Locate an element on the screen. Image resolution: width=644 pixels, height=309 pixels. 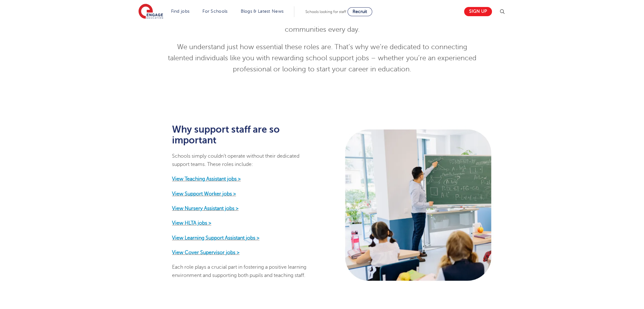
span: Schools looking for staff is located at coordinates (326, 12).